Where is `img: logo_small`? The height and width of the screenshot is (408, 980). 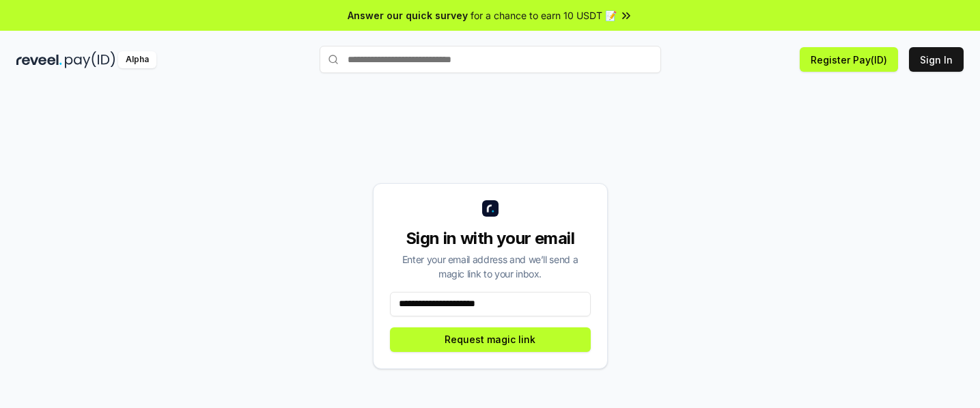
img: logo_small is located at coordinates (490, 208).